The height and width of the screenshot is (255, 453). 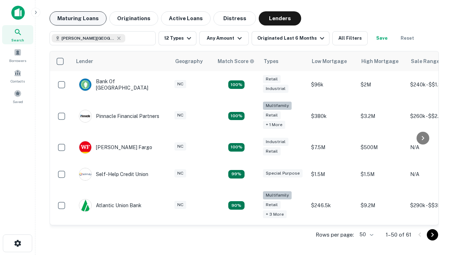 What do you see at coordinates (275, 214) in the screenshot?
I see `div: + 3 more` at bounding box center [275, 214].